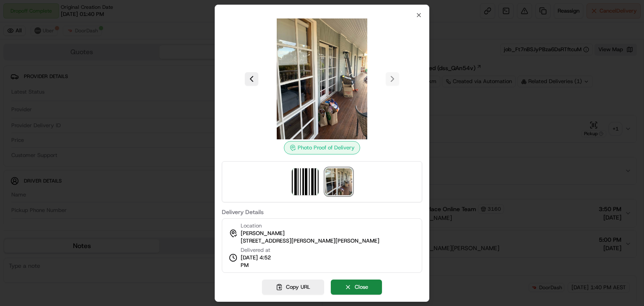 This screenshot has height=306, width=644. What do you see at coordinates (339, 181) in the screenshot?
I see `button: photo_proof_of_delivery image` at bounding box center [339, 181].